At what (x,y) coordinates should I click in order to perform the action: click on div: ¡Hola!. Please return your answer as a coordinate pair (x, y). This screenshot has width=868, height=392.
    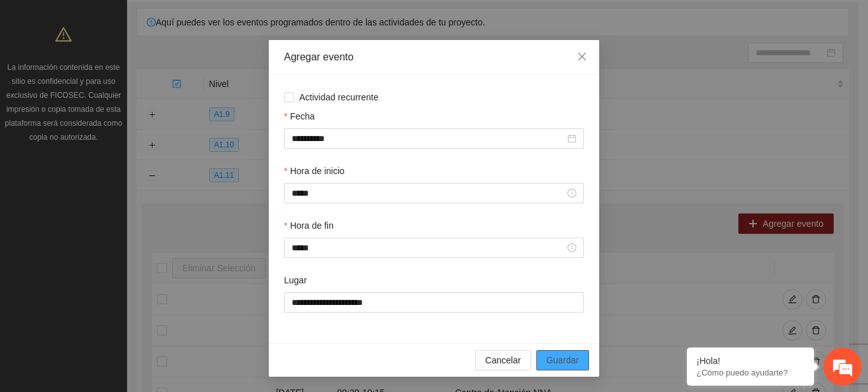
    Looking at the image, I should click on (751, 361).